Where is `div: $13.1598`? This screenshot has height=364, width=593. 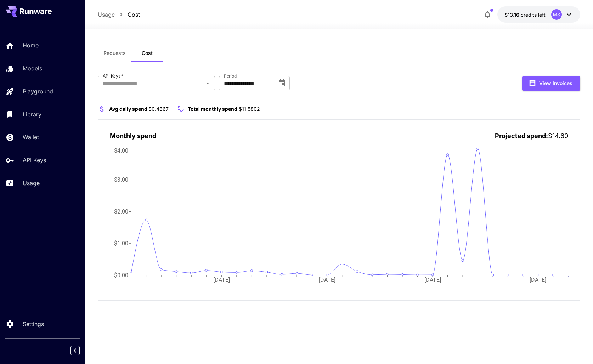
div: $13.1598 is located at coordinates (525, 14).